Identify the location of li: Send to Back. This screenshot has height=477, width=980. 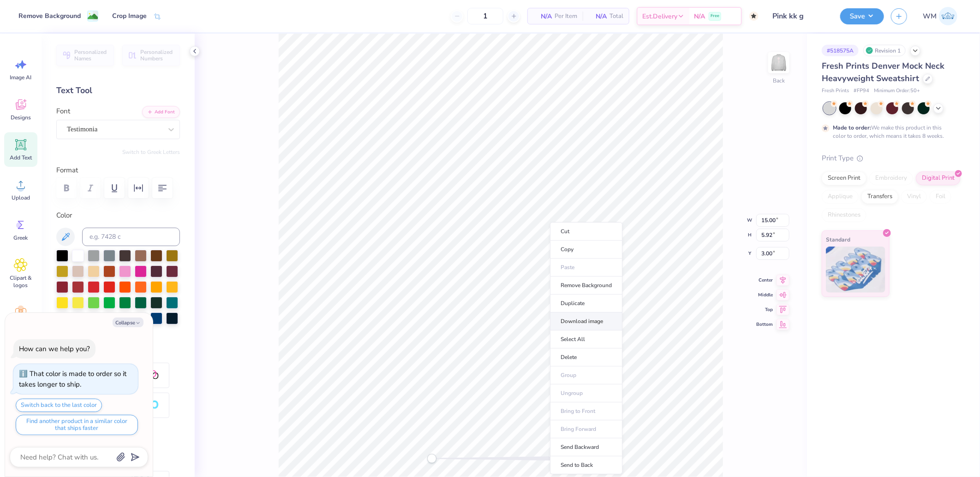
(586, 465).